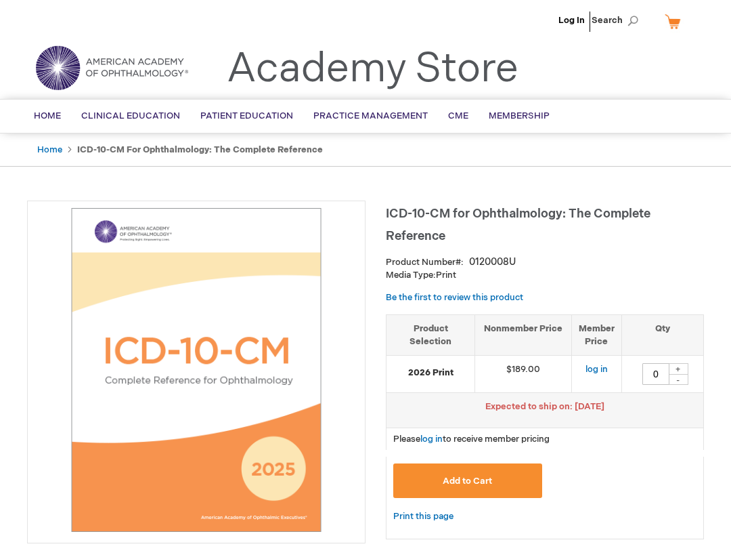 The height and width of the screenshot is (557, 731). Describe the element at coordinates (431, 372) in the screenshot. I see `strong: 2026 Print` at that location.